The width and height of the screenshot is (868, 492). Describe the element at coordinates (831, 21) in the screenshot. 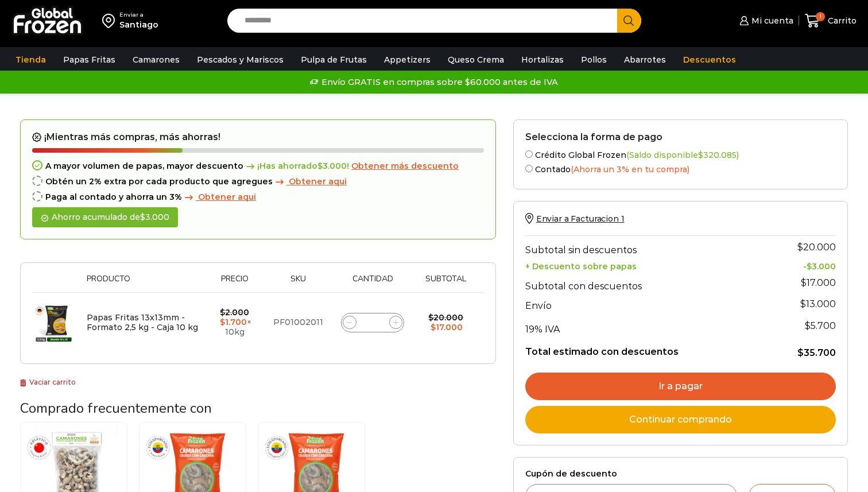

I see `a: 1 Carrito` at that location.